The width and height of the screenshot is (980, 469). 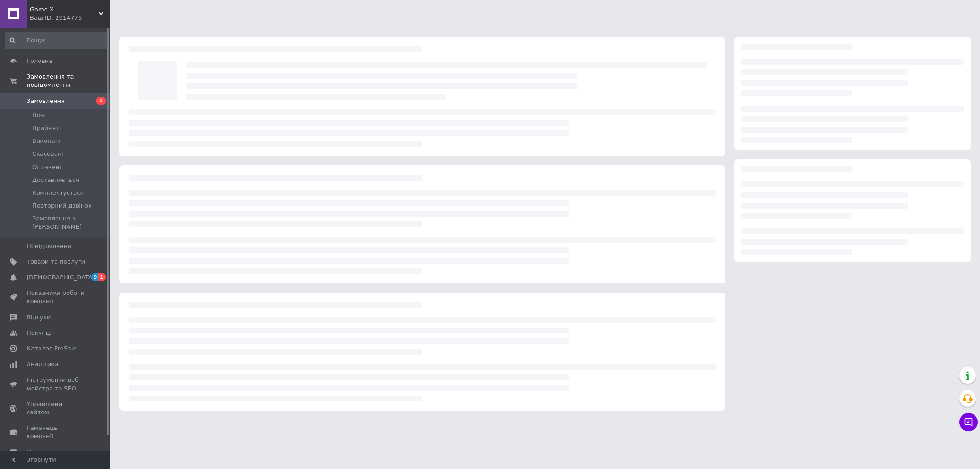 What do you see at coordinates (102, 277) in the screenshot?
I see `span: 1` at bounding box center [102, 277].